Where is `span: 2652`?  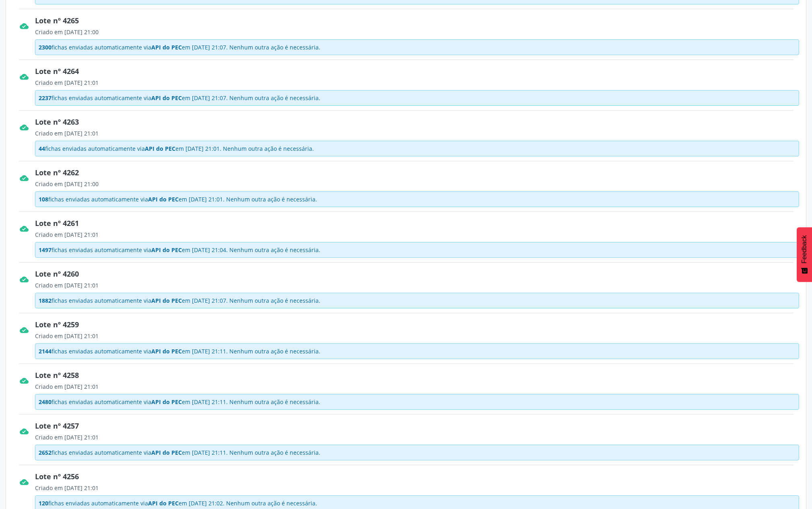 span: 2652 is located at coordinates (45, 452).